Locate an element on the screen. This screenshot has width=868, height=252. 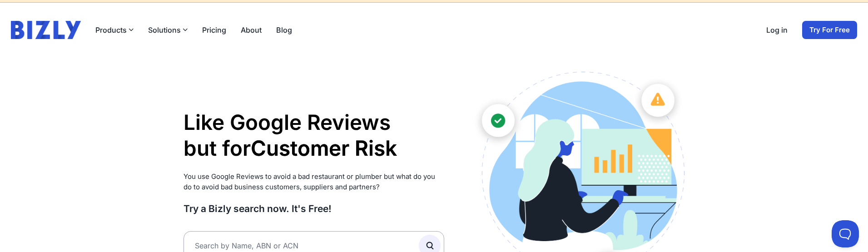
li: Supplier Risk is located at coordinates (323, 175).